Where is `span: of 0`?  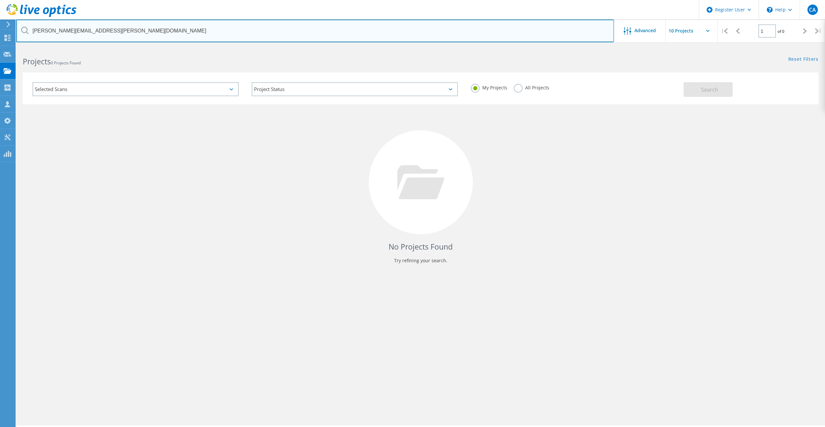 span: of 0 is located at coordinates (781, 31).